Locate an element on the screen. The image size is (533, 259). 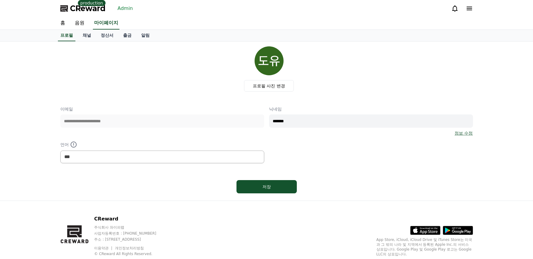
p: 이메일 is located at coordinates (162, 109).